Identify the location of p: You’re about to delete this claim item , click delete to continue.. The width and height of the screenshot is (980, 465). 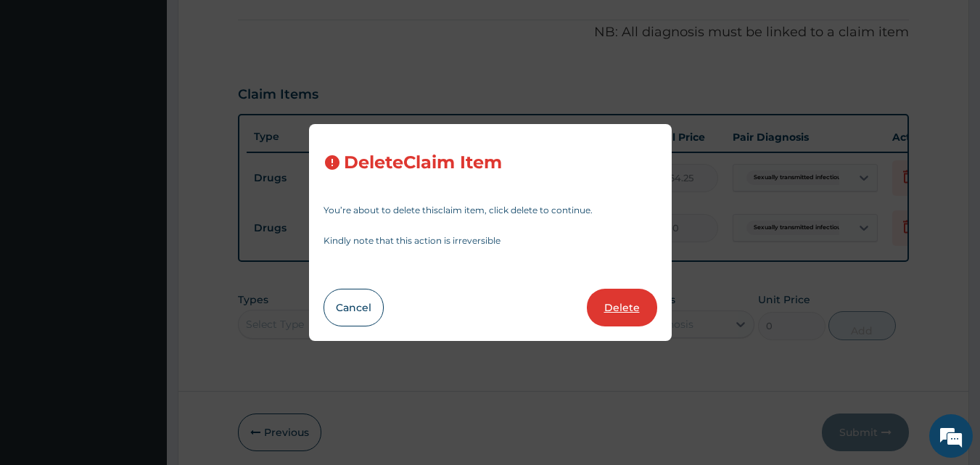
(490, 210).